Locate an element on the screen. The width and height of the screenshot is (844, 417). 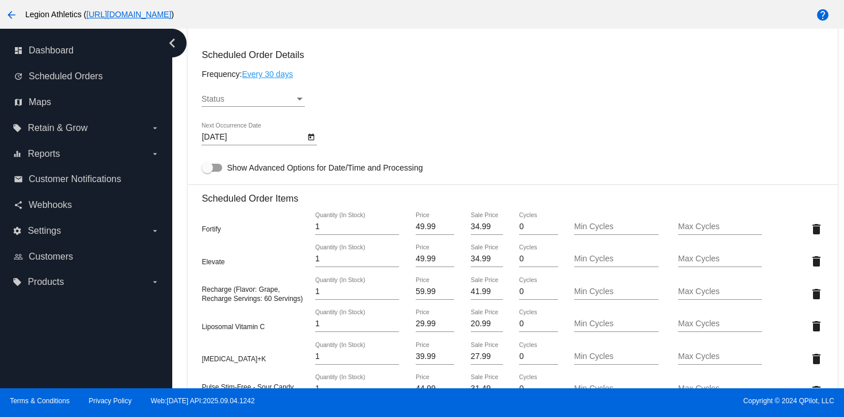
mat-icon: help is located at coordinates (823, 15).